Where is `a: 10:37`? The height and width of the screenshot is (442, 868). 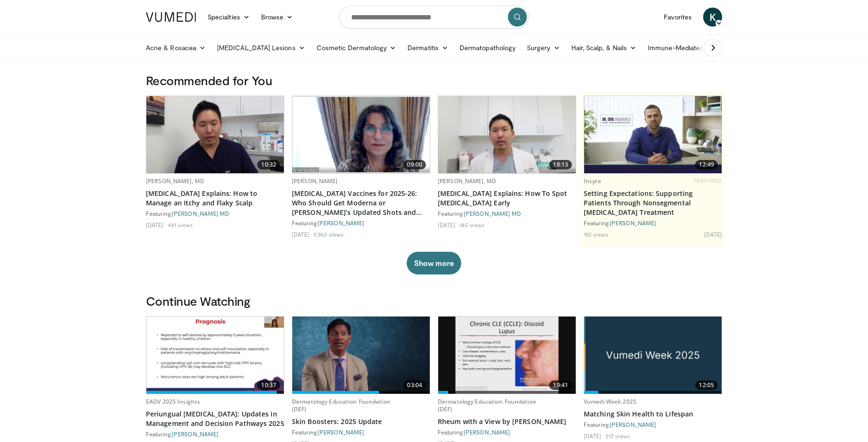
a: 10:37 is located at coordinates (215, 355).